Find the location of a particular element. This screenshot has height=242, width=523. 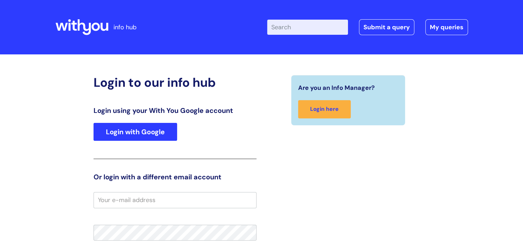

a: Login here is located at coordinates (324, 109).